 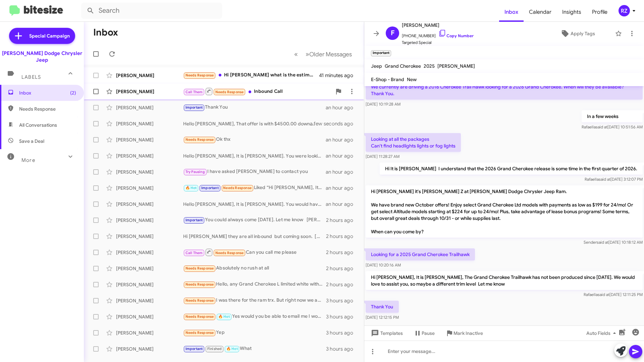 What do you see at coordinates (255, 268) in the screenshot?
I see `div: Absolutely no rush at all` at bounding box center [255, 268].